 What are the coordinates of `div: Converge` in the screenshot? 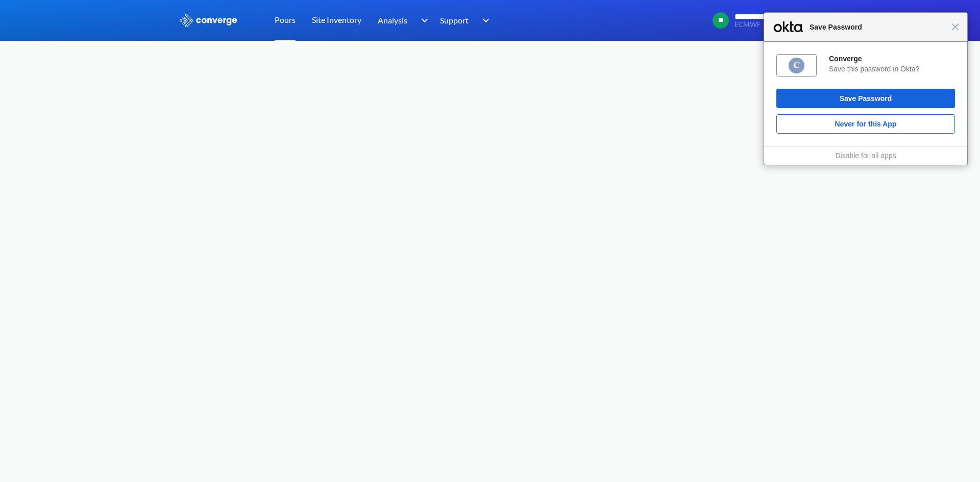 It's located at (892, 59).